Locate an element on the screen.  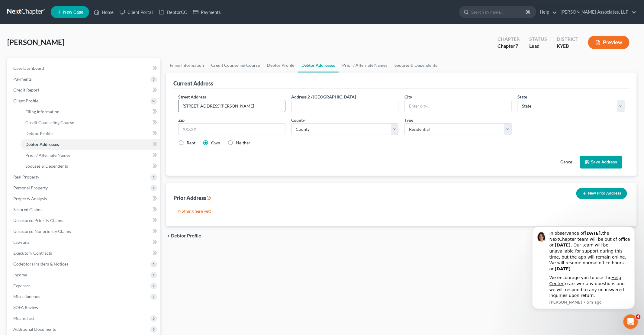
a: Secured Claims is located at coordinates (84, 210).